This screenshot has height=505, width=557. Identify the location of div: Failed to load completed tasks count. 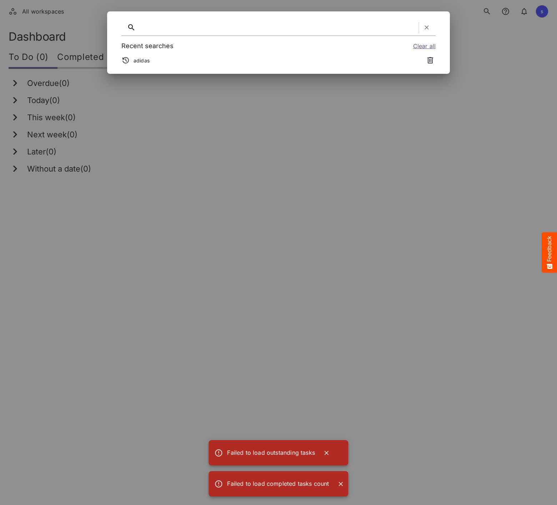
(278, 484).